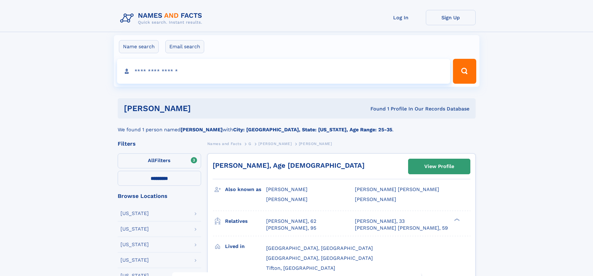 The height and width of the screenshot is (276, 593). What do you see at coordinates (246, 190) in the screenshot?
I see `h3: Also known as` at bounding box center [246, 190].